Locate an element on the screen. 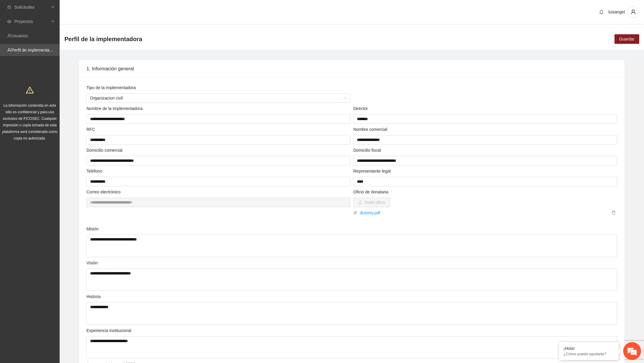  button: Guardar is located at coordinates (627, 39).